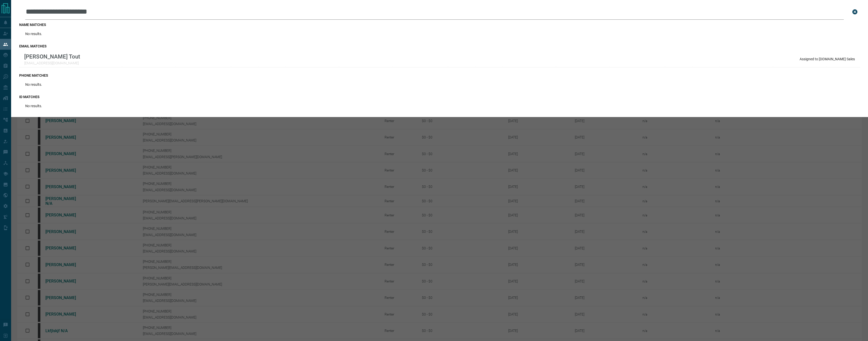 The height and width of the screenshot is (341, 868). I want to click on button: close search bar, so click(855, 12).